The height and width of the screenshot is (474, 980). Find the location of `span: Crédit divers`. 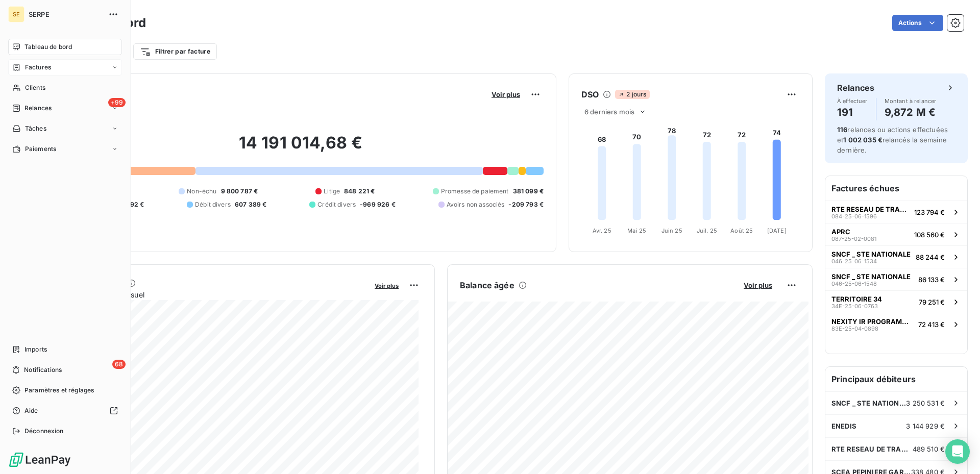

span: Crédit divers is located at coordinates (336, 205).